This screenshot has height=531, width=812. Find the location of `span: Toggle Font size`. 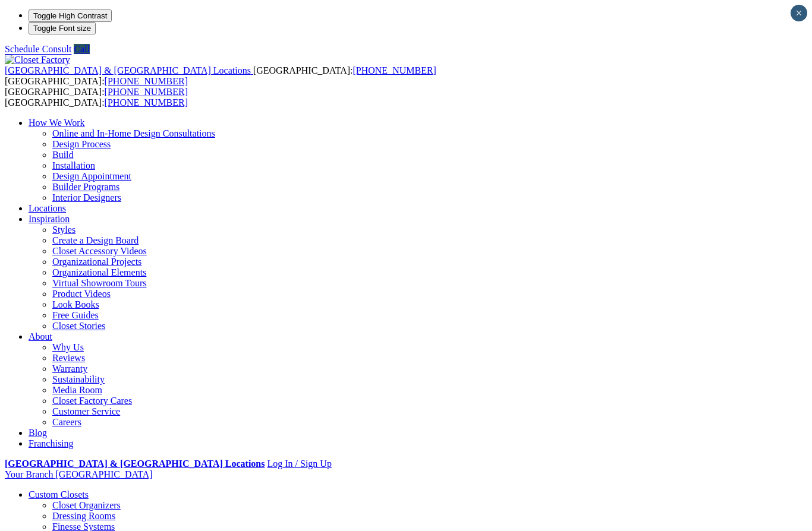

span: Toggle Font size is located at coordinates (62, 28).